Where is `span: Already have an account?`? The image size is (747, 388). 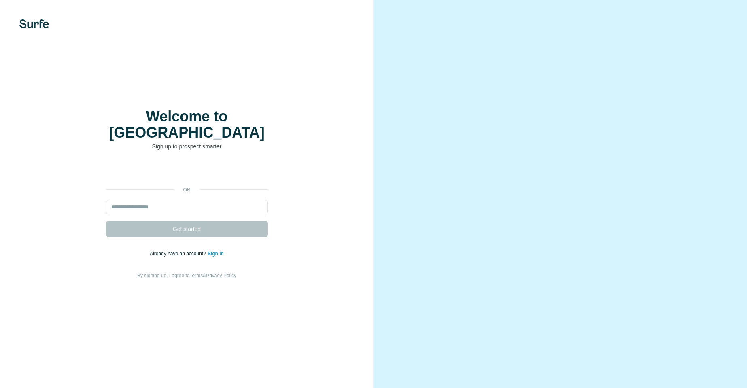
span: Already have an account? is located at coordinates (179, 254).